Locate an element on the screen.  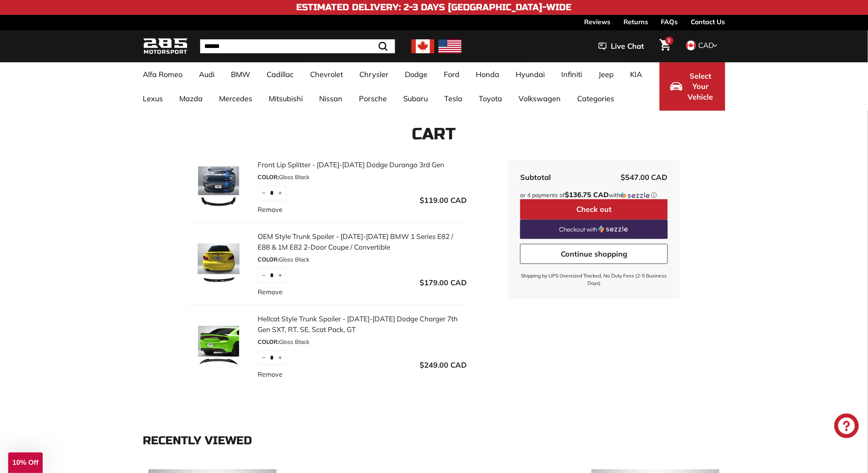
button: Live Chat is located at coordinates (621, 47).